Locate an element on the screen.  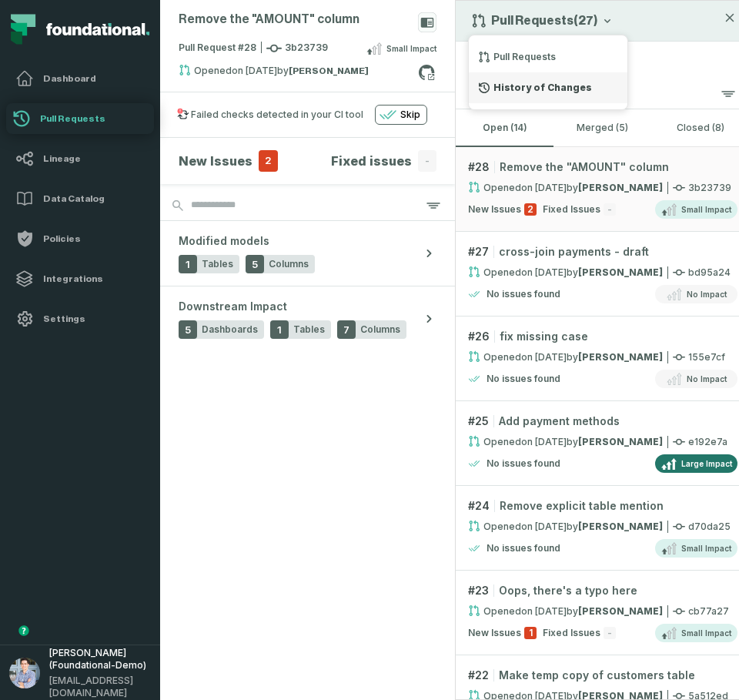
img: avatar of Alon Nafta is located at coordinates (24, 673).